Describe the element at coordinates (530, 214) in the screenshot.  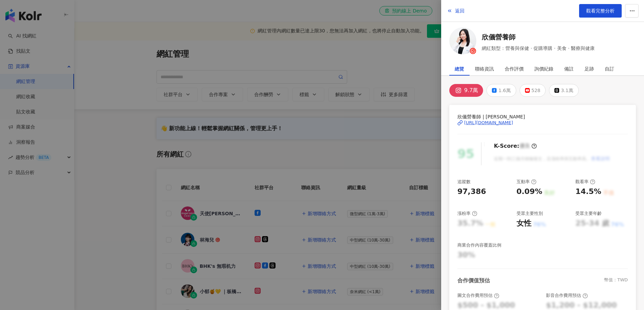
I see `div: 受眾主要性別` at that location.